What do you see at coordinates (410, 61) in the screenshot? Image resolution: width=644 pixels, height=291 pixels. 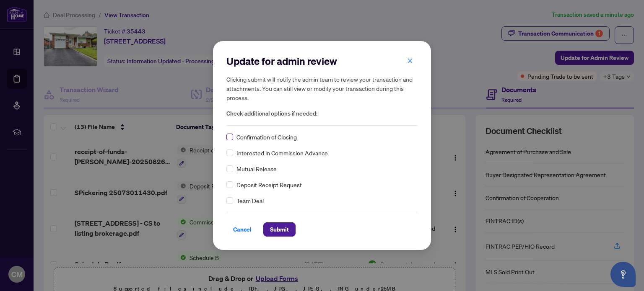 I see `span: close` at bounding box center [410, 61].